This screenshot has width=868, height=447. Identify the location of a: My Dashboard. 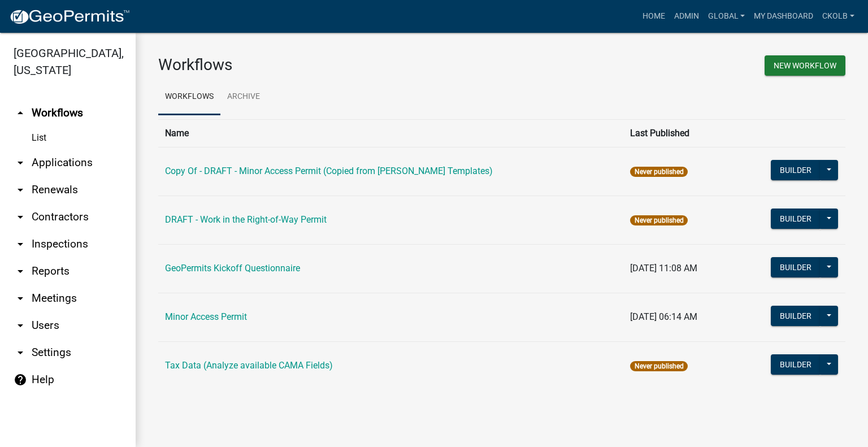
(784, 16).